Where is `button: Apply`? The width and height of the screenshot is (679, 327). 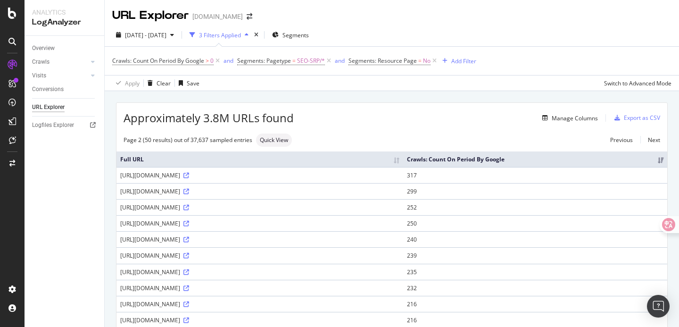 button: Apply is located at coordinates (126, 83).